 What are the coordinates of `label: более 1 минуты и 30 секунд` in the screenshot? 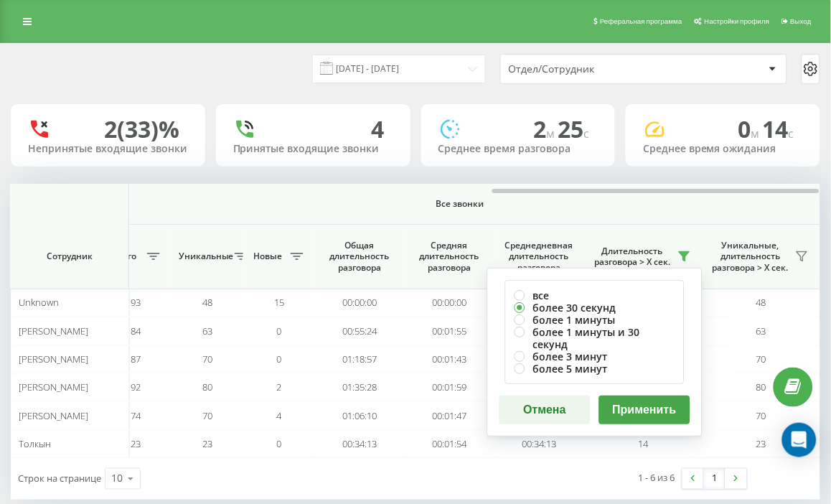 It's located at (595, 338).